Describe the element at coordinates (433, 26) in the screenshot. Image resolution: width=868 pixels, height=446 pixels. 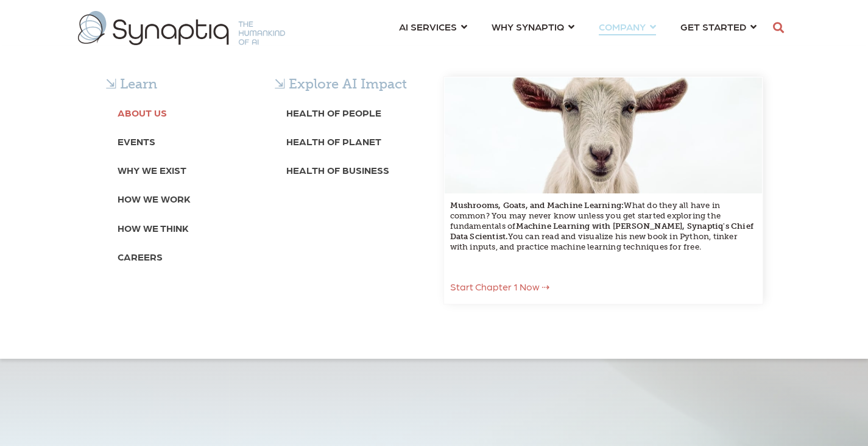
I see `a: AI SERVICES` at that location.